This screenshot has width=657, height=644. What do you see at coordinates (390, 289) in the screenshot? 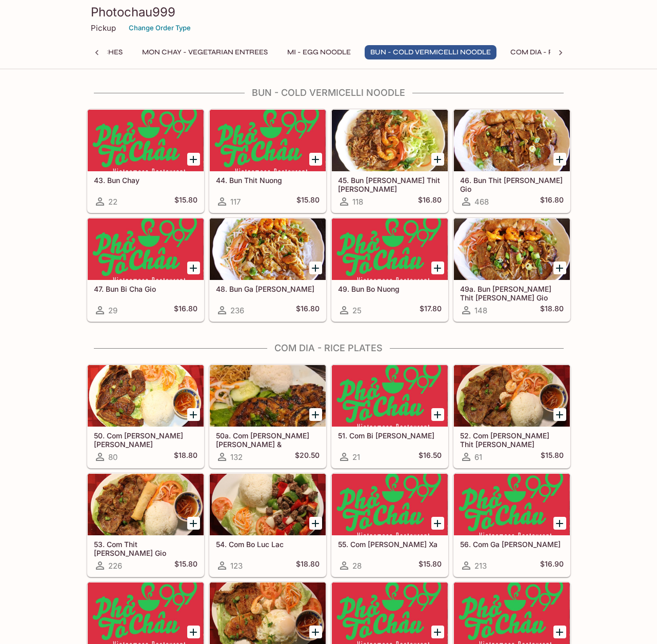
I see `h5: 49. Bun Bo Nuong` at bounding box center [390, 289].